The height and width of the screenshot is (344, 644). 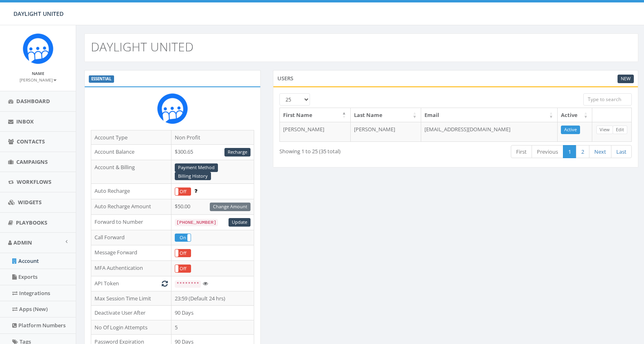 I want to click on td: Max Session Time Limit, so click(x=131, y=298).